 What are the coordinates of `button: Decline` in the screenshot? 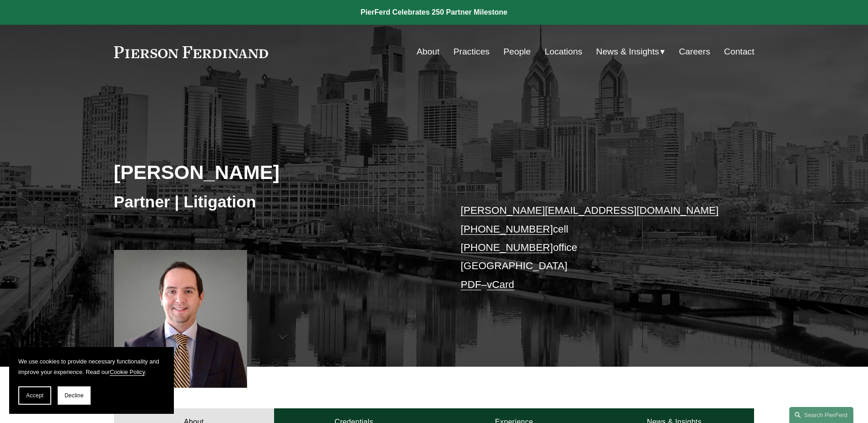 It's located at (75, 395).